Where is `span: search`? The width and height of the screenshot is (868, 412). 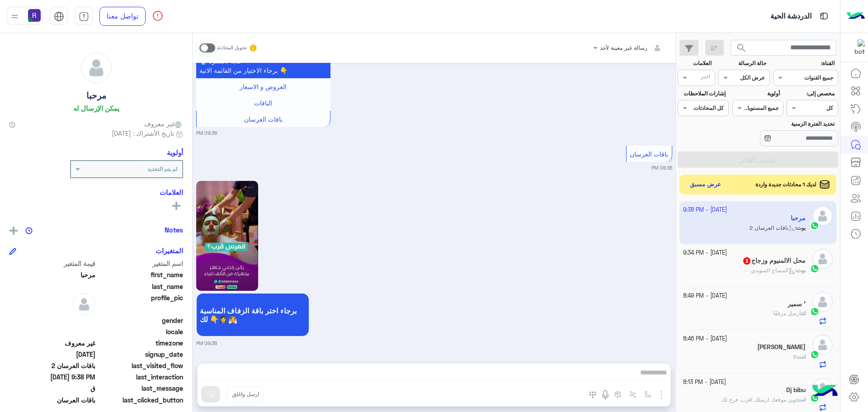 span: search is located at coordinates (742, 48).